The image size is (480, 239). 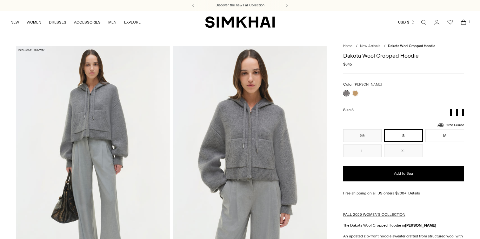 I want to click on nav: breadcrumbs, so click(x=404, y=46).